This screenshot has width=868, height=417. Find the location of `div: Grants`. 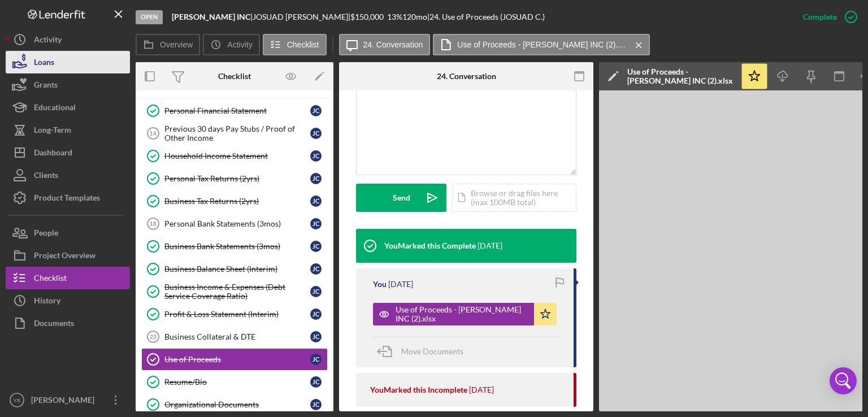

div: Grants is located at coordinates (46, 86).